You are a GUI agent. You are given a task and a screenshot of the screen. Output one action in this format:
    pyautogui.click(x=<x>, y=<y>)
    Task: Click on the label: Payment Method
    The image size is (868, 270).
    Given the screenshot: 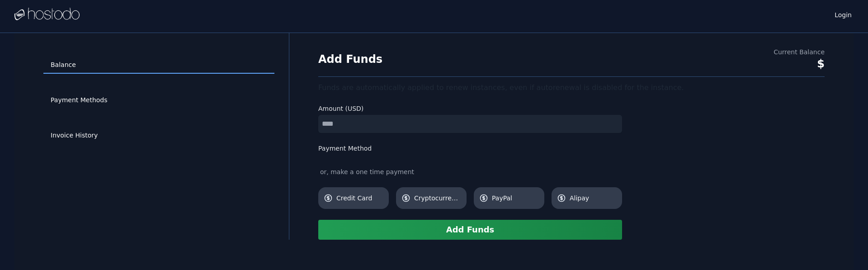 What is the action you would take?
    pyautogui.click(x=471, y=148)
    